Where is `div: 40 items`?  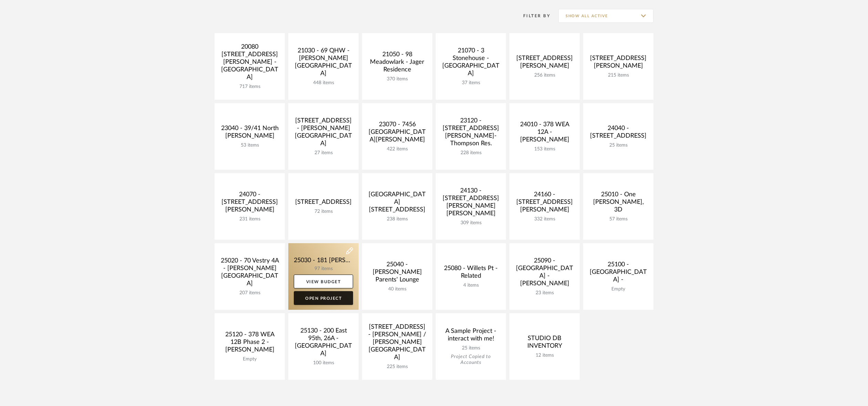 div: 40 items is located at coordinates (397, 289).